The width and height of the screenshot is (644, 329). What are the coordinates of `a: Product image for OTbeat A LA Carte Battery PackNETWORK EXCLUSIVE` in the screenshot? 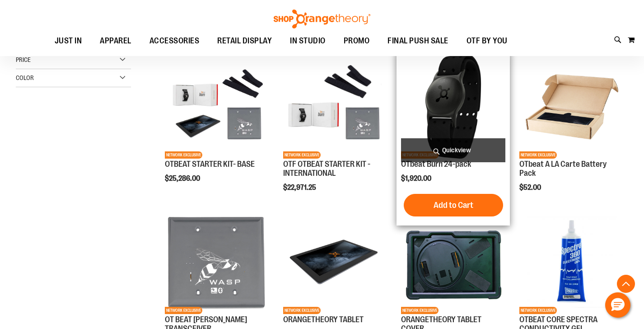 It's located at (571, 107).